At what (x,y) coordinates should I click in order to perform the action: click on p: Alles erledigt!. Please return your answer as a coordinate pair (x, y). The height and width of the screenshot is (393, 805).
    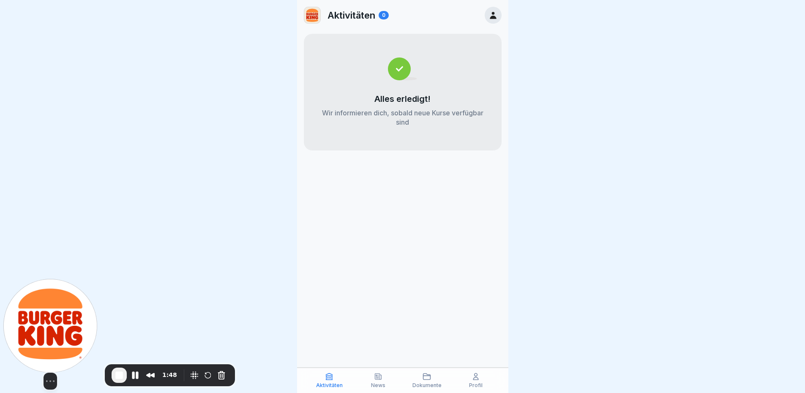
    Looking at the image, I should click on (402, 99).